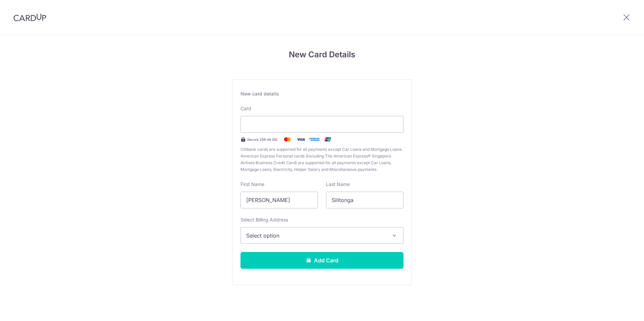  What do you see at coordinates (287, 140) in the screenshot?
I see `img: Mastercard` at bounding box center [287, 140].